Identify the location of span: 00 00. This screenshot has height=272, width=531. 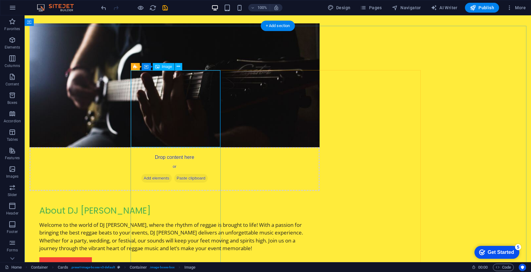
(483, 267).